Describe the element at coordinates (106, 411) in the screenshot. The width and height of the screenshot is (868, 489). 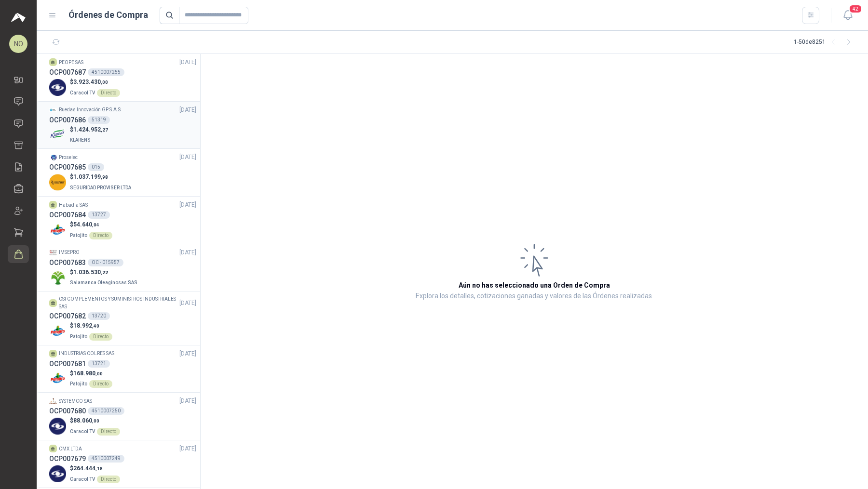
I see `div: 4510007250` at that location.